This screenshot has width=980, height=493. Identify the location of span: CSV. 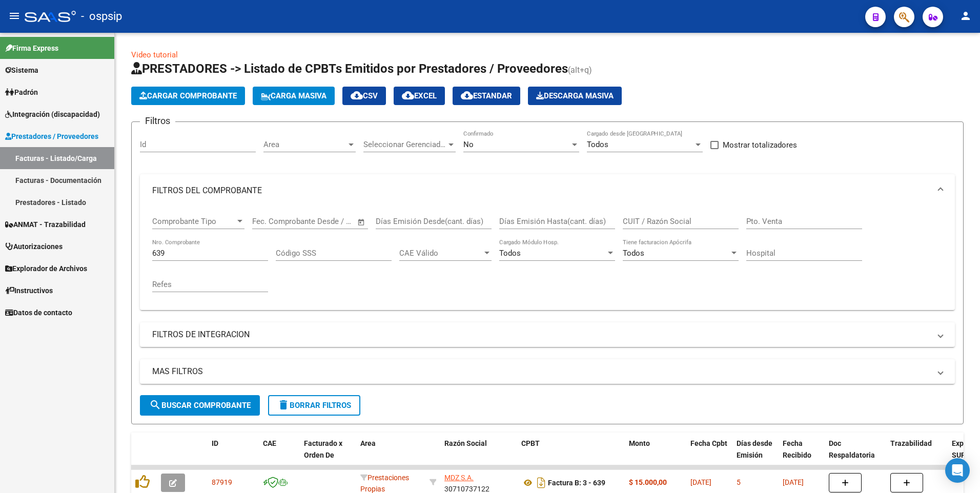
(364, 96).